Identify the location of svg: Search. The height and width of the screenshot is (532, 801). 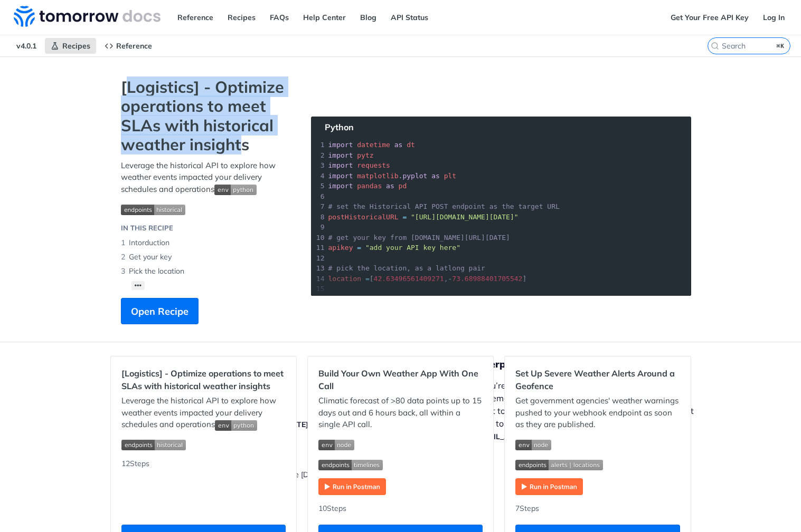
(715, 46).